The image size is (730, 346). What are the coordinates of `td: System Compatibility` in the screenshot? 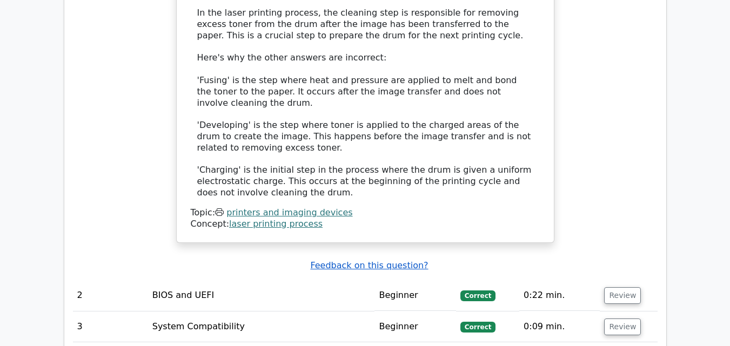 It's located at (261, 327).